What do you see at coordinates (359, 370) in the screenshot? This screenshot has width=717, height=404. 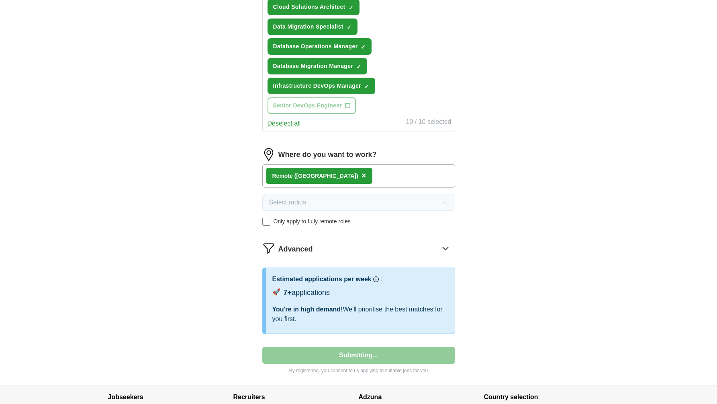 I see `p: By registering, you consent to us applying to suitable jobs for you` at bounding box center [359, 370].